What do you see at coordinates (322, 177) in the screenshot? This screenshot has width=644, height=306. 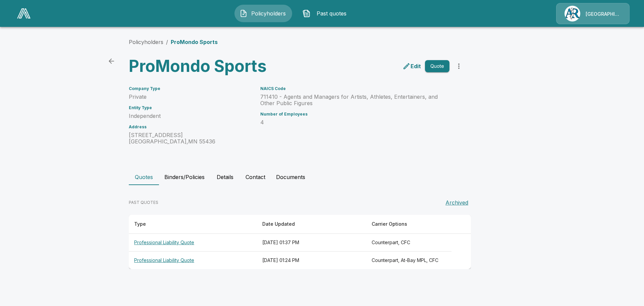 I see `div: policyholder tabs` at bounding box center [322, 177].